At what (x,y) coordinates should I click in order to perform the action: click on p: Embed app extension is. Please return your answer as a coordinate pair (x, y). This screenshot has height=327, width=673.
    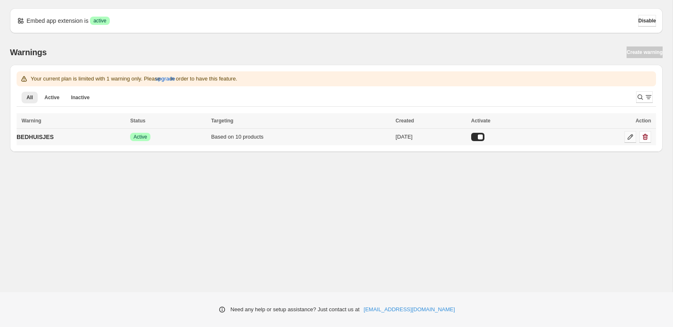
    Looking at the image, I should click on (57, 21).